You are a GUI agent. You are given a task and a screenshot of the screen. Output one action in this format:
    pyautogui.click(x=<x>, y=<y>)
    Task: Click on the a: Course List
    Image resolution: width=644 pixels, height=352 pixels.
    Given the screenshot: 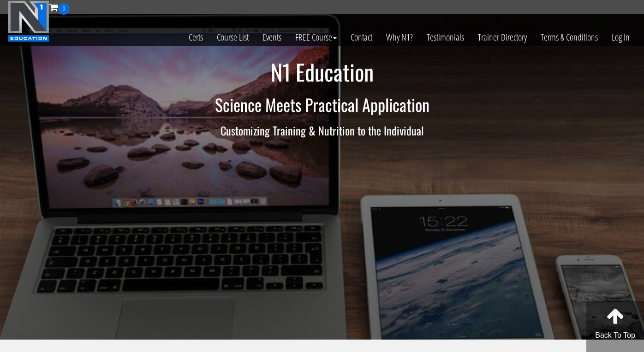 What is the action you would take?
    pyautogui.click(x=233, y=37)
    